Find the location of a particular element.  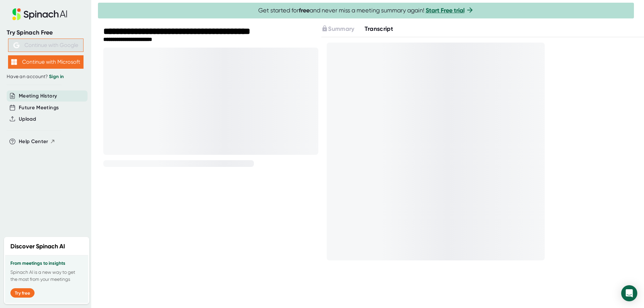

span: Future Meetings is located at coordinates (39, 108).